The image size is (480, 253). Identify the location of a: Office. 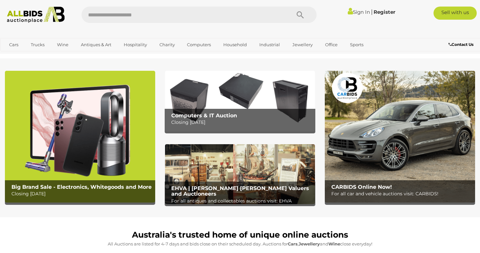
(331, 45).